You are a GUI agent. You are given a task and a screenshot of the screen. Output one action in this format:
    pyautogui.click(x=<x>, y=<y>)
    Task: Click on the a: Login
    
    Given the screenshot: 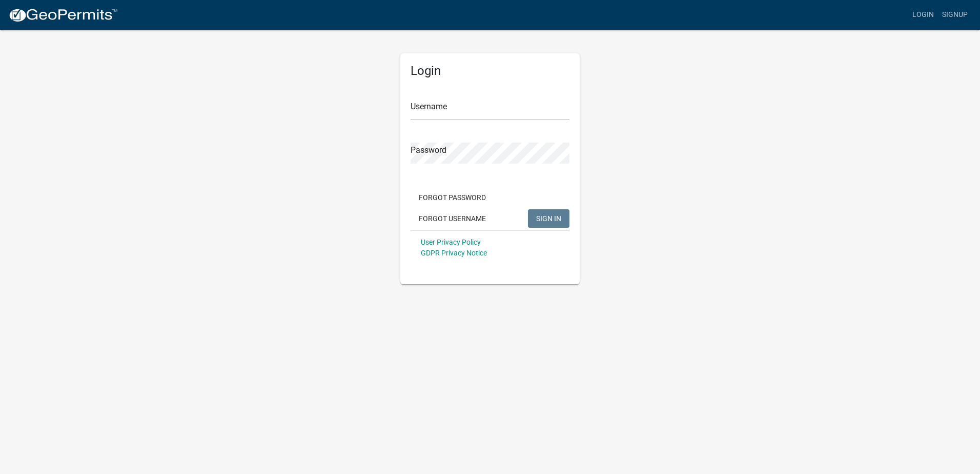 What is the action you would take?
    pyautogui.click(x=924, y=15)
    